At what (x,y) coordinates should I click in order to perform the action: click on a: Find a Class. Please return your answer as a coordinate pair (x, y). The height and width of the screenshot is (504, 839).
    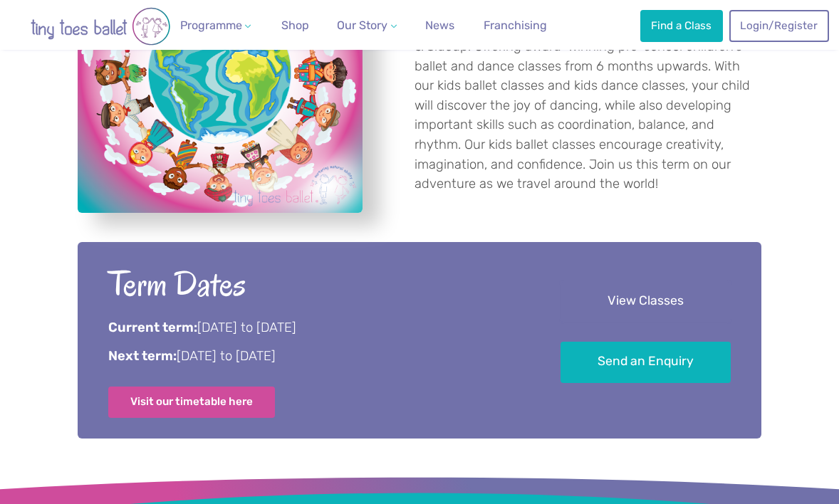
    Looking at the image, I should click on (681, 26).